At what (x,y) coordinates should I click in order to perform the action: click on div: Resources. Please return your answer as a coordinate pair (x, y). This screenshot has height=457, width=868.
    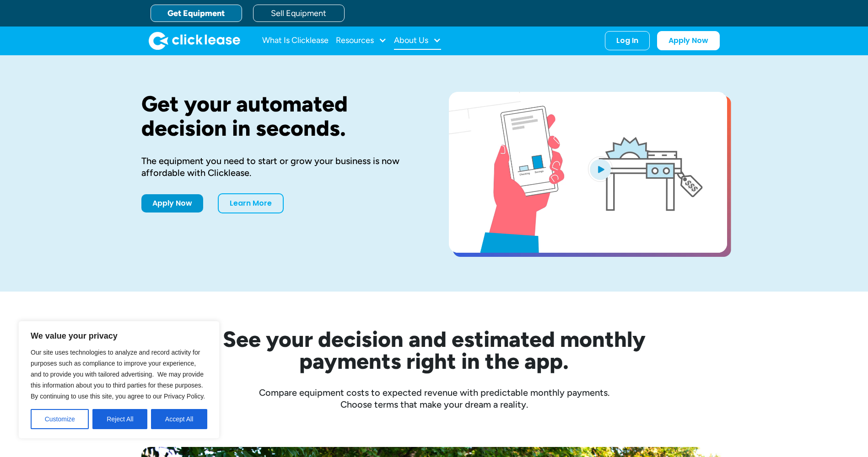
    Looking at the image, I should click on (361, 41).